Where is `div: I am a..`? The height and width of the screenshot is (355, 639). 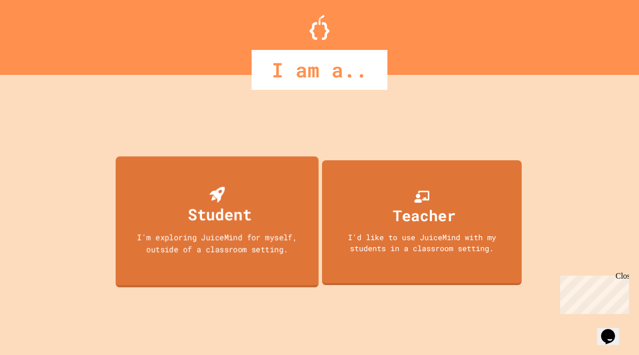 div: I am a.. is located at coordinates (319, 70).